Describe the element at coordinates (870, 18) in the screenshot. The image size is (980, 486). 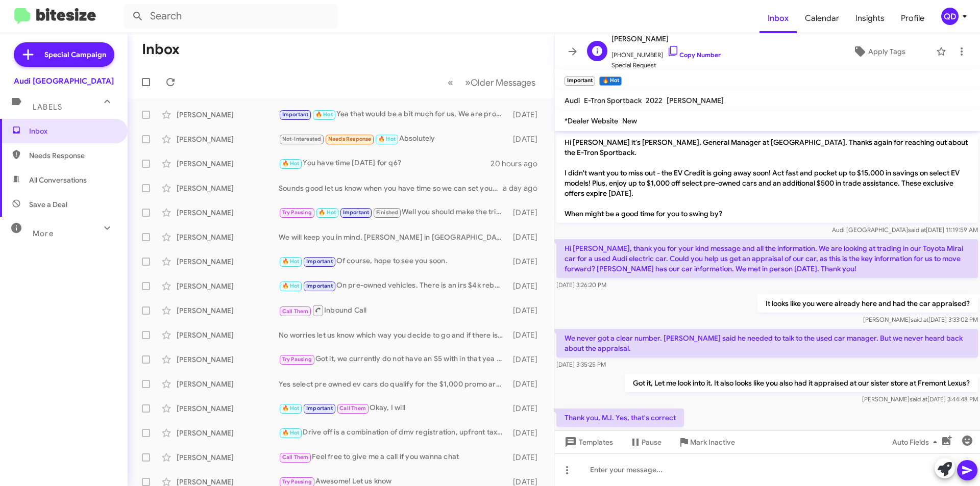
I see `span: Insights` at that location.